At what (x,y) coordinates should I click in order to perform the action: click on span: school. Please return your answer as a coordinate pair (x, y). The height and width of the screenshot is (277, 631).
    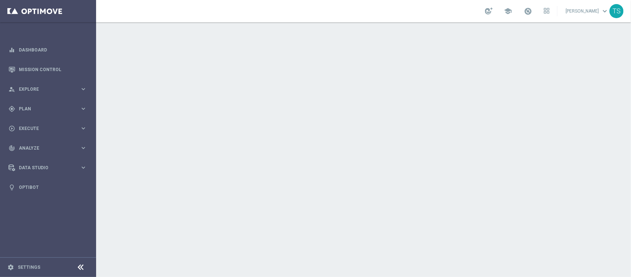
    Looking at the image, I should click on (508, 11).